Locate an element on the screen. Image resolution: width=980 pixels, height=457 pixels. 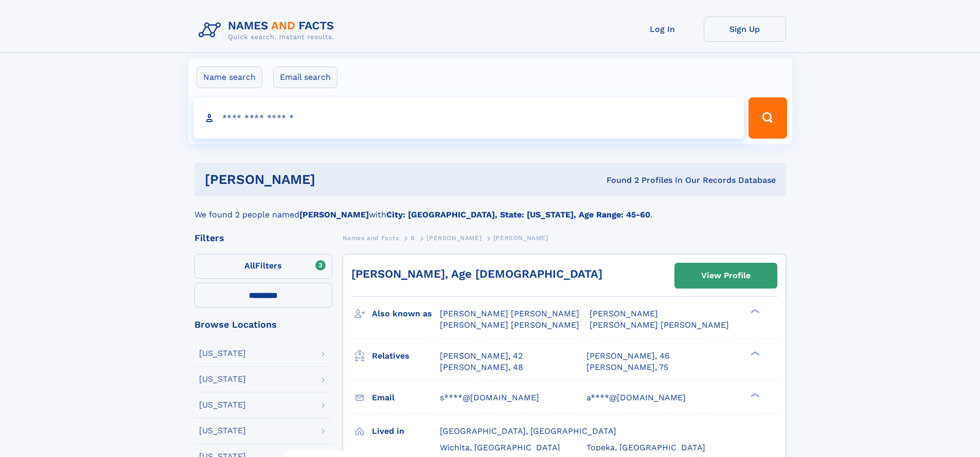
h3: Email is located at coordinates (406, 398).